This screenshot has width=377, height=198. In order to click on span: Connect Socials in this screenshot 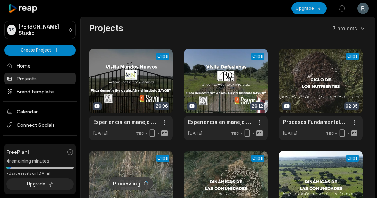, I will do `click(40, 125)`.